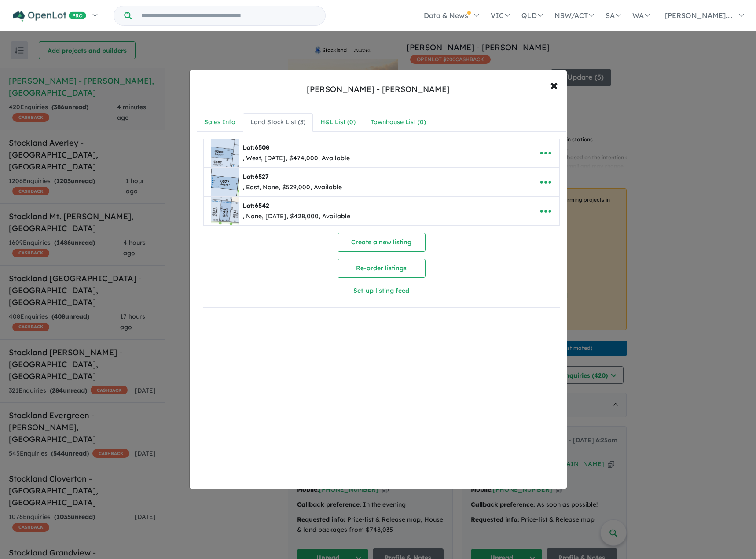 This screenshot has height=559, width=756. Describe the element at coordinates (382, 243) in the screenshot. I see `button: Create a new listing` at that location.